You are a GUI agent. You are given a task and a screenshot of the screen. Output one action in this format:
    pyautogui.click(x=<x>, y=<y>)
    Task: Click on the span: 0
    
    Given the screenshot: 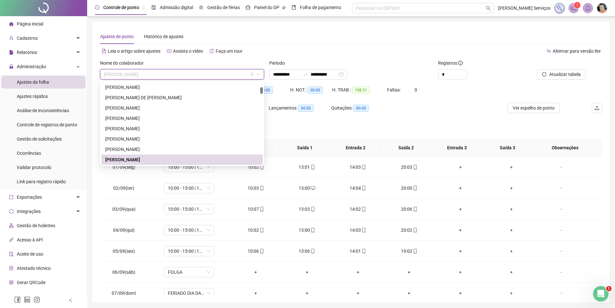 What is the action you would take?
    pyautogui.click(x=416, y=90)
    